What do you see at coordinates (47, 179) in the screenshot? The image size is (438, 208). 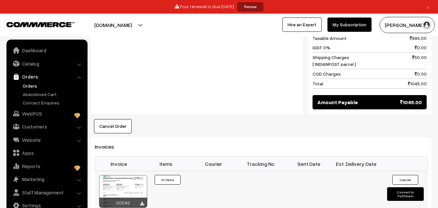 I see `a: Marketing` at bounding box center [47, 179].